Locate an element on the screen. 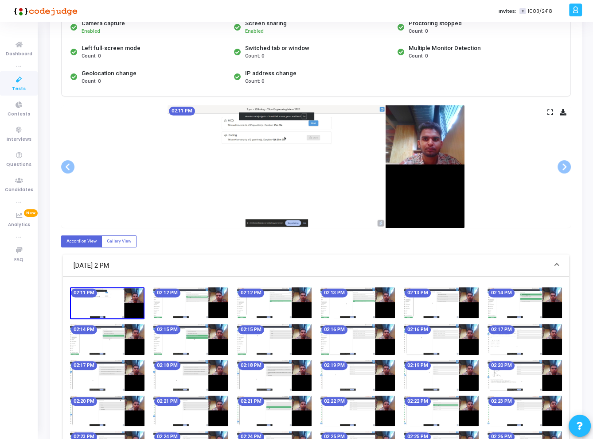 This screenshot has height=439, width=593. img: screenshot-1754988678055.jpeg is located at coordinates (190, 412).